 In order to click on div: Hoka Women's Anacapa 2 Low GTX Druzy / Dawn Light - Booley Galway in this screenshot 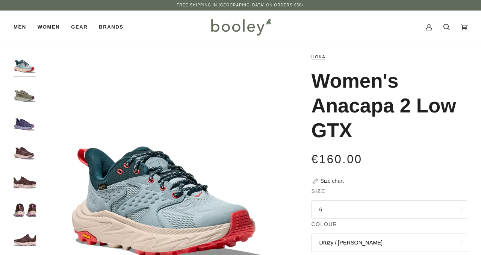, I will do `click(25, 64)`.